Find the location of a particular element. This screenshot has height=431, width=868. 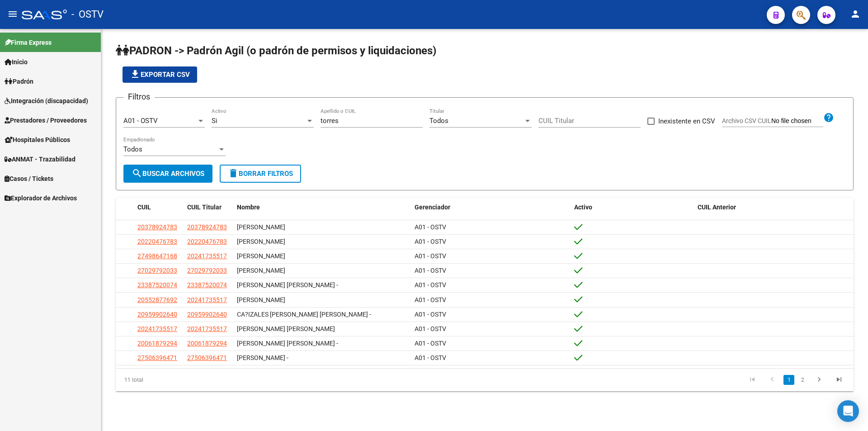

input: Archivo CSV CUIL is located at coordinates (797, 121).